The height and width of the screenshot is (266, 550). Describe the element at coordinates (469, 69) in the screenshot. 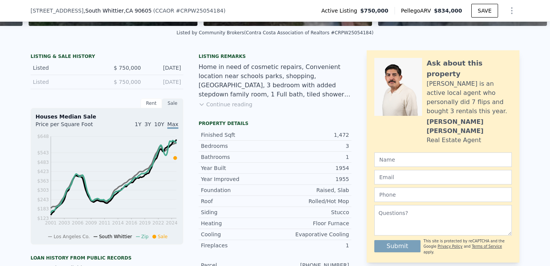

I see `div: Ask about this property` at that location.